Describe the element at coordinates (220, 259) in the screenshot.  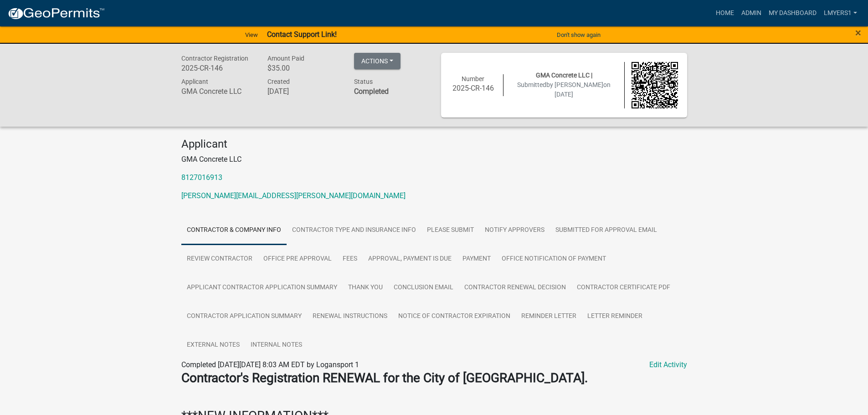
I see `a: Review Contractor` at that location.